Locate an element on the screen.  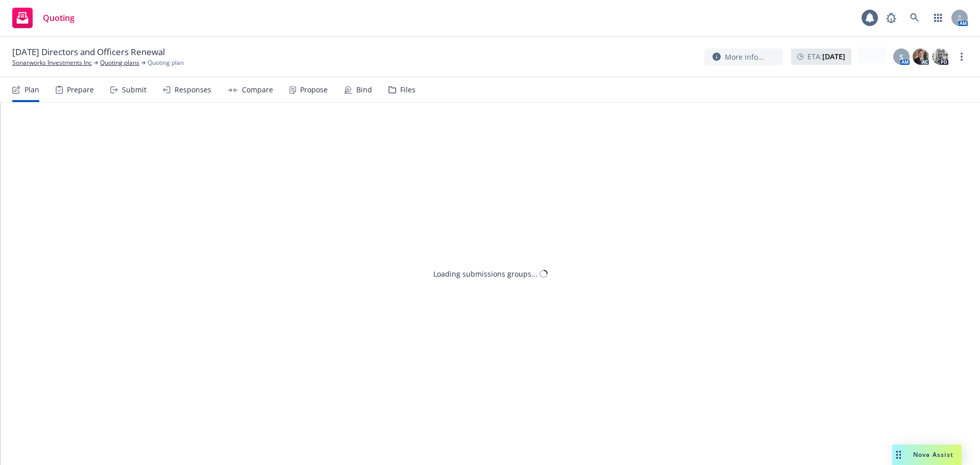
a: Quoting plans is located at coordinates (119, 63).